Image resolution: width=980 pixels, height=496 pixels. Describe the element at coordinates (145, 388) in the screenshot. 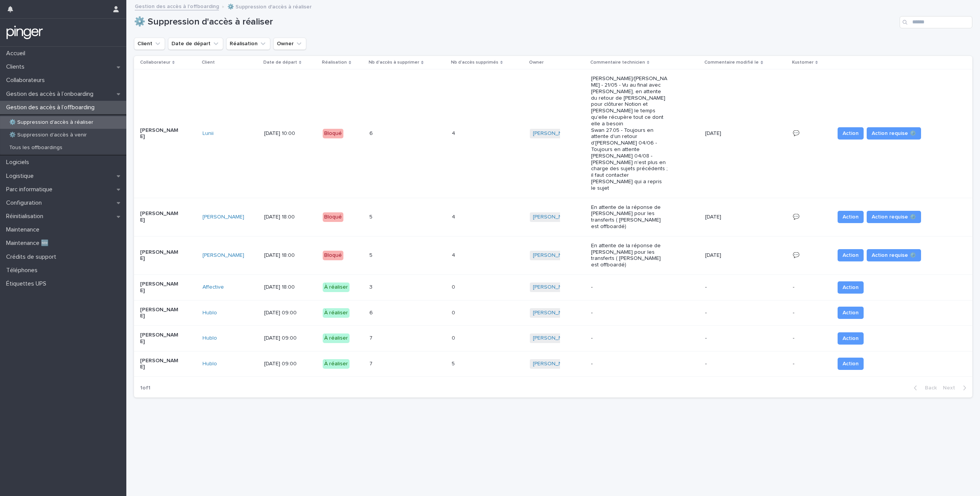

I see `p: 1 of 1` at that location.